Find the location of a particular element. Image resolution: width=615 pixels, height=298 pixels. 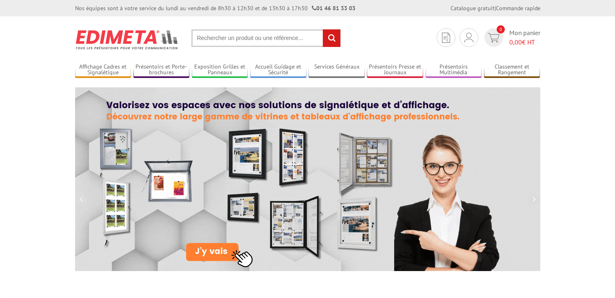

span: 0 is located at coordinates (501, 29).